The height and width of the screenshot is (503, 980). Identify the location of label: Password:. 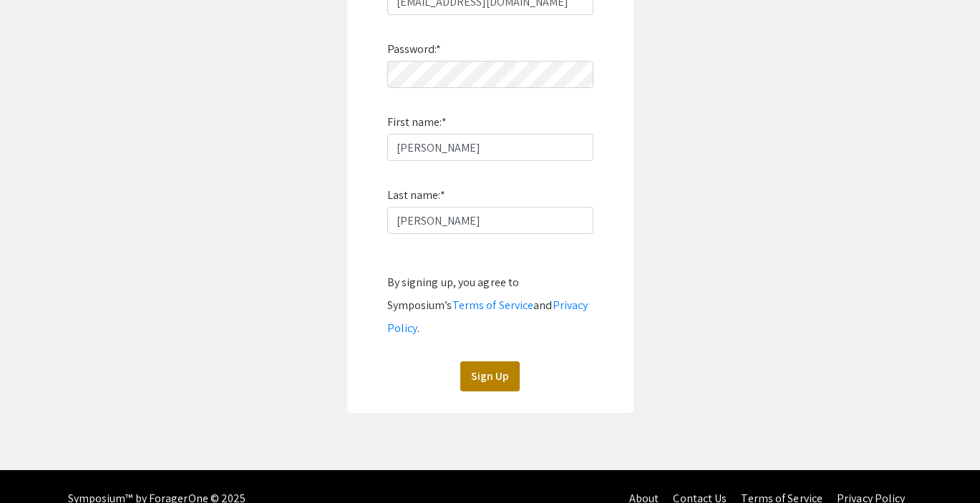
(415, 49).